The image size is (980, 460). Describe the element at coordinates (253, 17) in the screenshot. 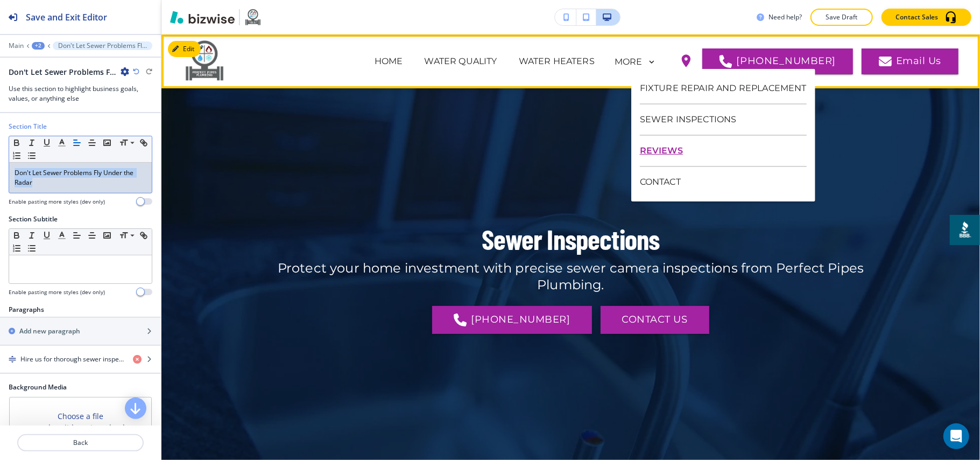

I see `img: Your Logo` at that location.